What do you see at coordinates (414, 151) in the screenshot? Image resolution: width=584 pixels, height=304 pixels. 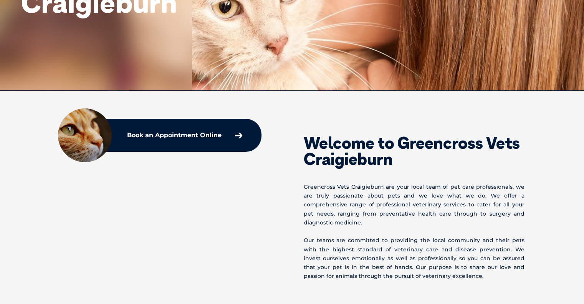 I see `h2: Welcome to Greencross Vets Craigieburn` at bounding box center [414, 151].